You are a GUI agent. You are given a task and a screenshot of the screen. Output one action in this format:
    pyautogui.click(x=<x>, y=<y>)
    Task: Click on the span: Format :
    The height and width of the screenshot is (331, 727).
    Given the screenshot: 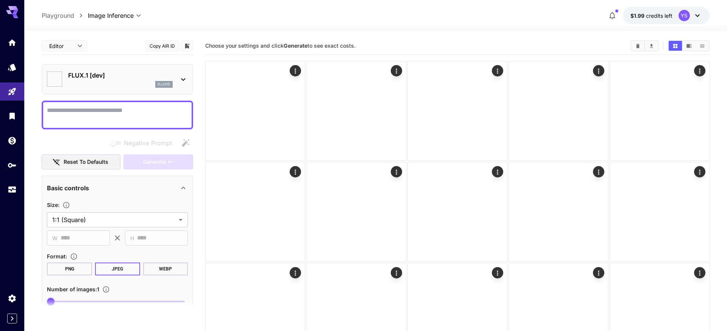 What is the action you would take?
    pyautogui.click(x=57, y=256)
    